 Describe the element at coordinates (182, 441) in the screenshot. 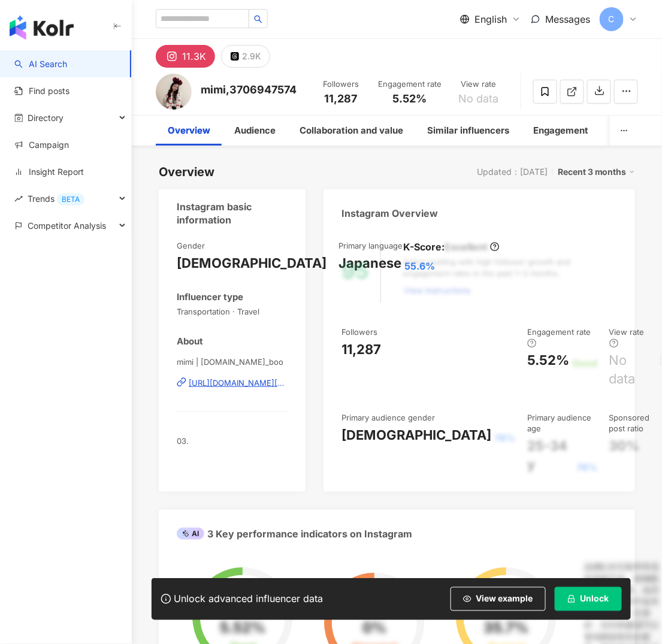

I see `span: 03.` at that location.